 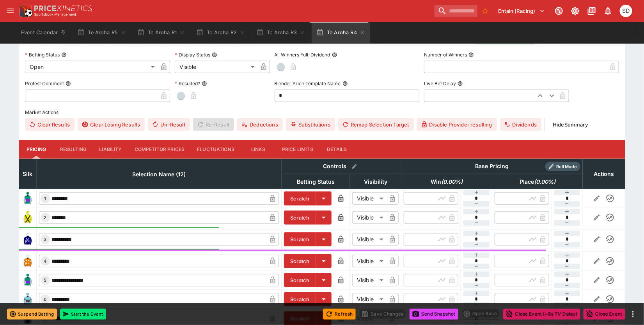 I want to click on div: Base Pricing, so click(x=492, y=166).